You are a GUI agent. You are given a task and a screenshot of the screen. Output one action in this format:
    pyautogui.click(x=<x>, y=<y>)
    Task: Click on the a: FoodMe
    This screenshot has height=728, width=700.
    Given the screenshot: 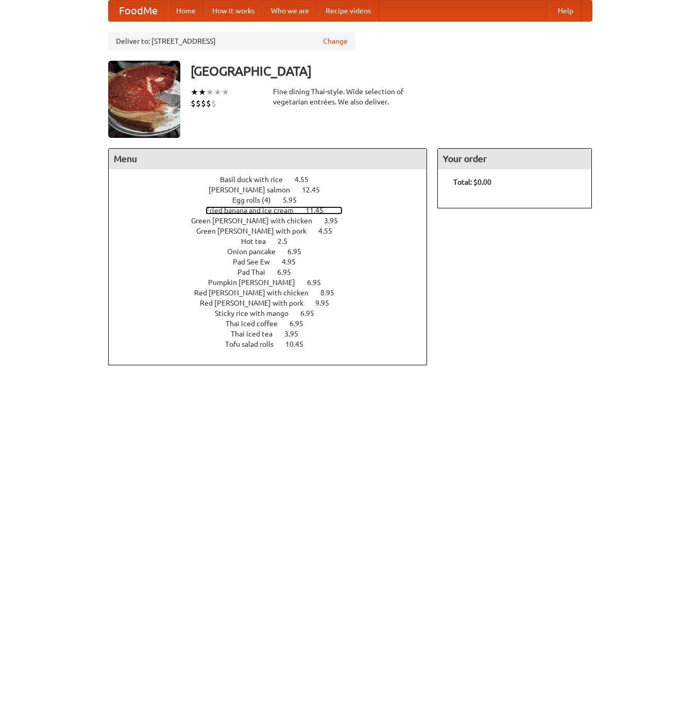 What is the action you would take?
    pyautogui.click(x=138, y=11)
    